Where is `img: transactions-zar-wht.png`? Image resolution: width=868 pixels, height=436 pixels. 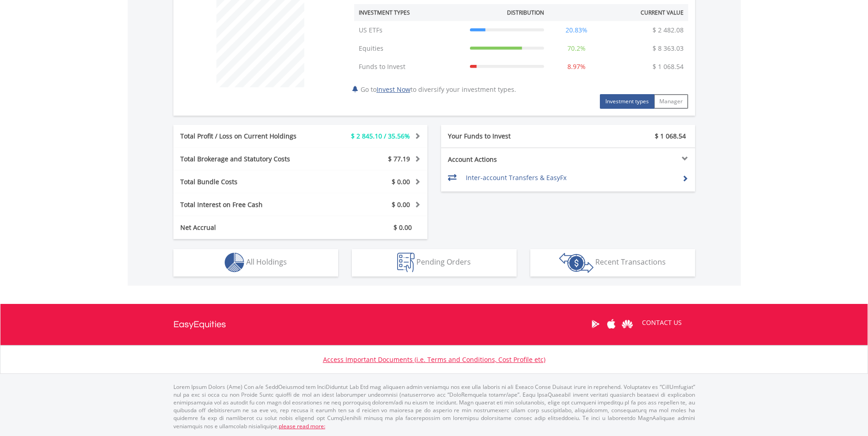 img: transactions-zar-wht.png is located at coordinates (576, 263).